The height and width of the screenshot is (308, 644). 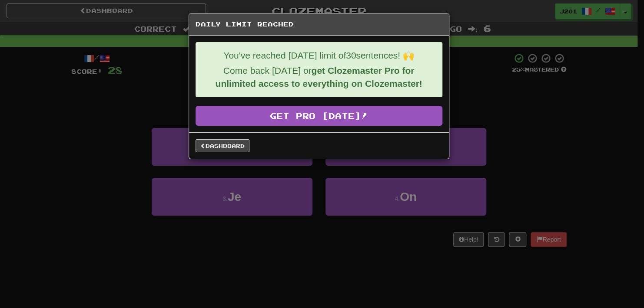 I want to click on h5: Daily Limit Reached, so click(x=319, y=24).